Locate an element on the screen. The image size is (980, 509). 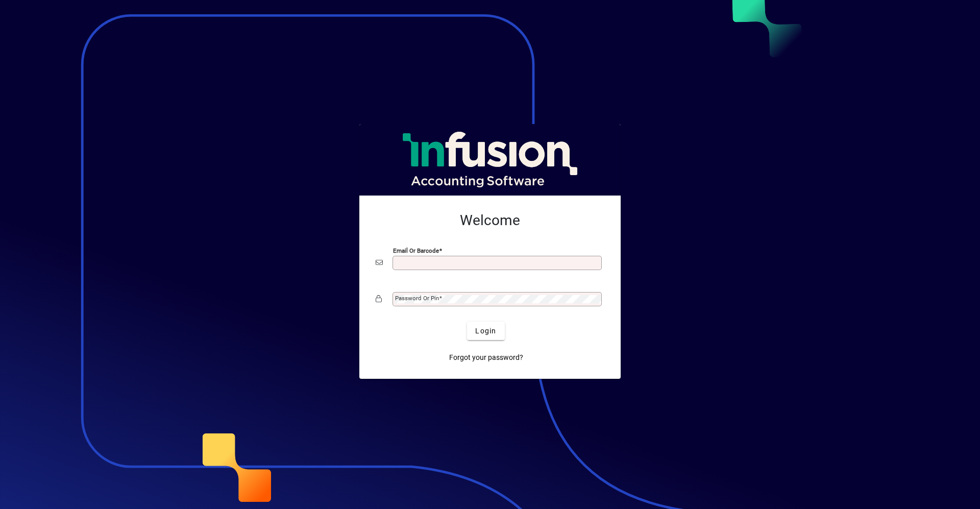
mat-label: Email or Barcode is located at coordinates (416, 251).